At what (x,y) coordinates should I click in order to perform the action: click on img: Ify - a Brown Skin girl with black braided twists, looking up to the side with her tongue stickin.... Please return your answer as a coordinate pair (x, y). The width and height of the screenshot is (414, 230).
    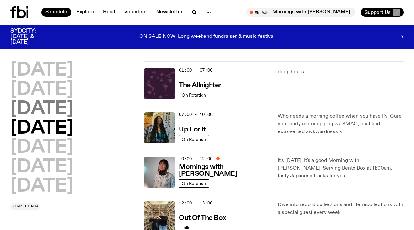
    Looking at the image, I should click on (159, 128).